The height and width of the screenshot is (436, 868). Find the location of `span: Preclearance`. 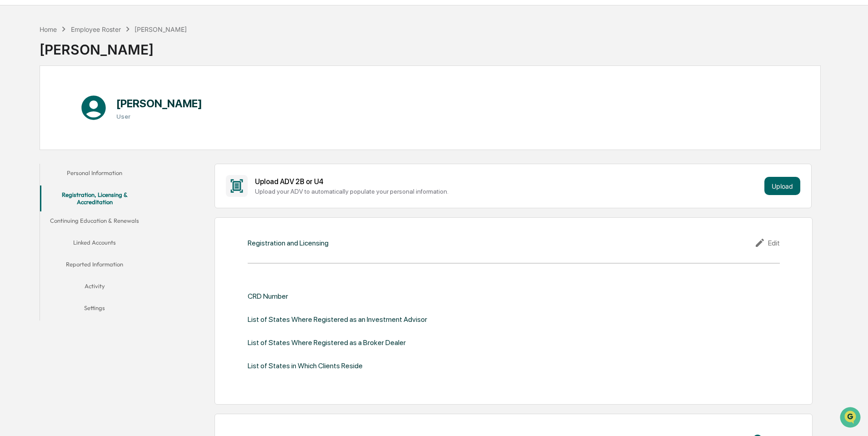

span: Preclearance is located at coordinates (38, 119).